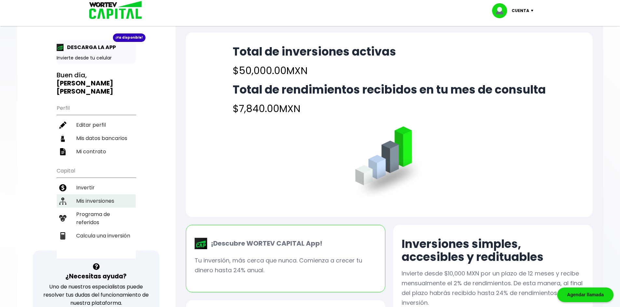 The width and height of the screenshot is (620, 307). I want to click on img: datos-icon.10cf9172.svg, so click(63, 139).